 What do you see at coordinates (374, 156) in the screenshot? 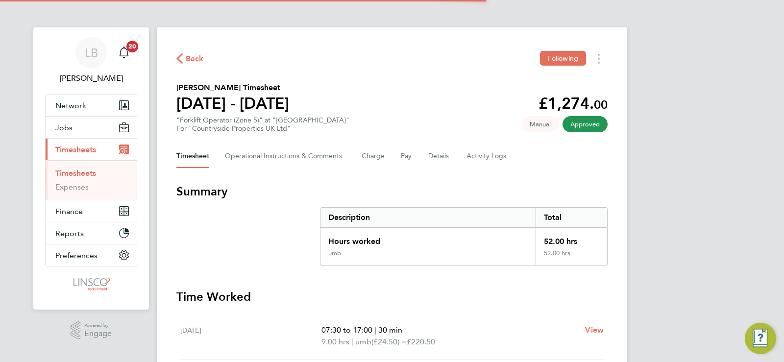
I see `button: Charge` at bounding box center [374, 156].